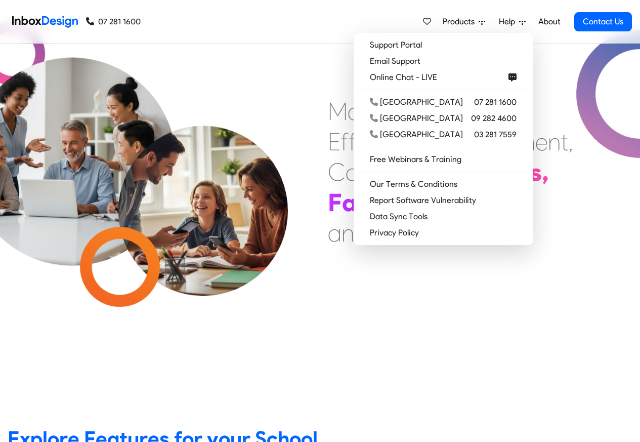 This screenshot has width=640, height=442. What do you see at coordinates (443, 139) in the screenshot?
I see `div: Products` at bounding box center [443, 139].